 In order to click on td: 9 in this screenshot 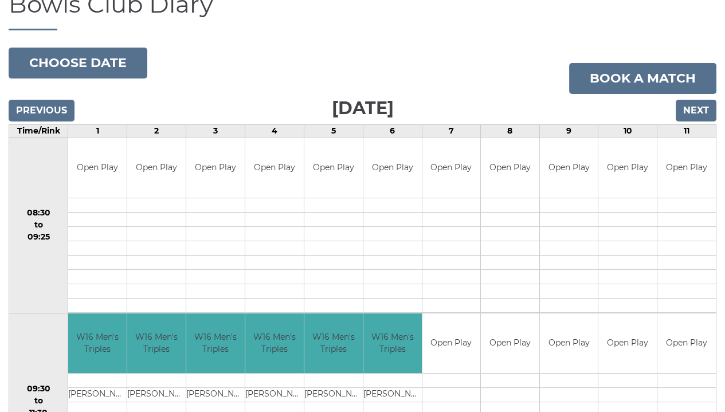, I will do `click(568, 131)`.